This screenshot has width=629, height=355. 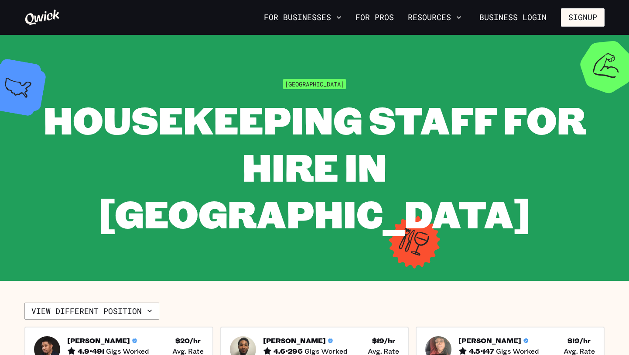 What do you see at coordinates (513, 17) in the screenshot?
I see `a: Business Login` at bounding box center [513, 17].